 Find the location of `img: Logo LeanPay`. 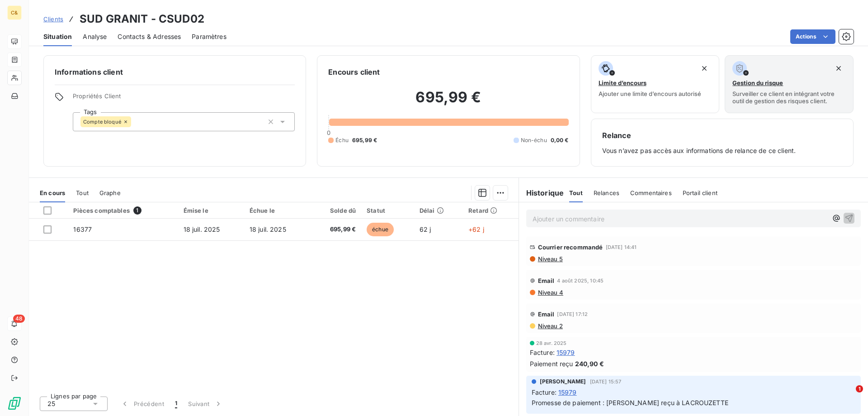

img: Logo LeanPay is located at coordinates (15, 403).